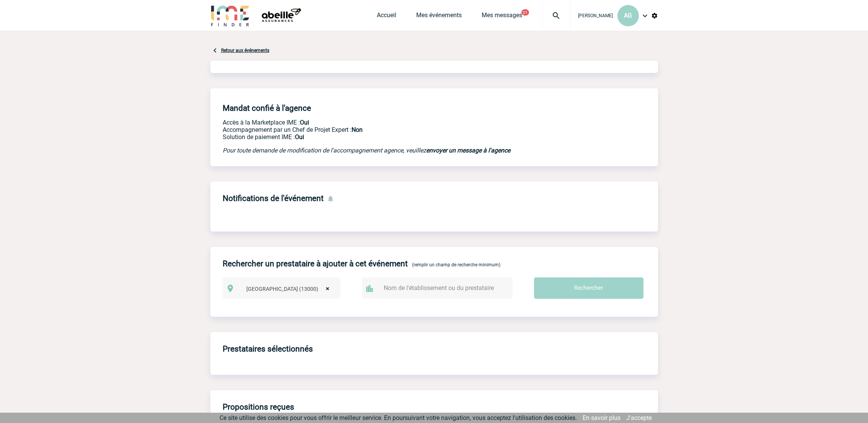 The height and width of the screenshot is (423, 868). I want to click on h4: Prestataires sélectionnés, so click(268, 349).